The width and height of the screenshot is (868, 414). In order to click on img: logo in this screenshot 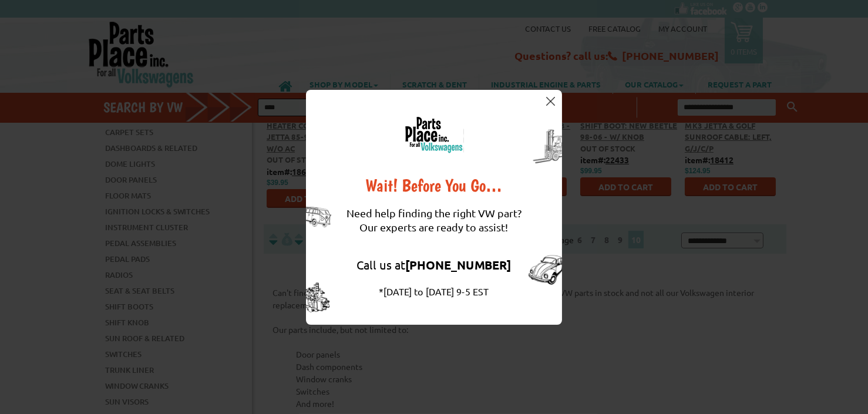, I will do `click(434, 134)`.